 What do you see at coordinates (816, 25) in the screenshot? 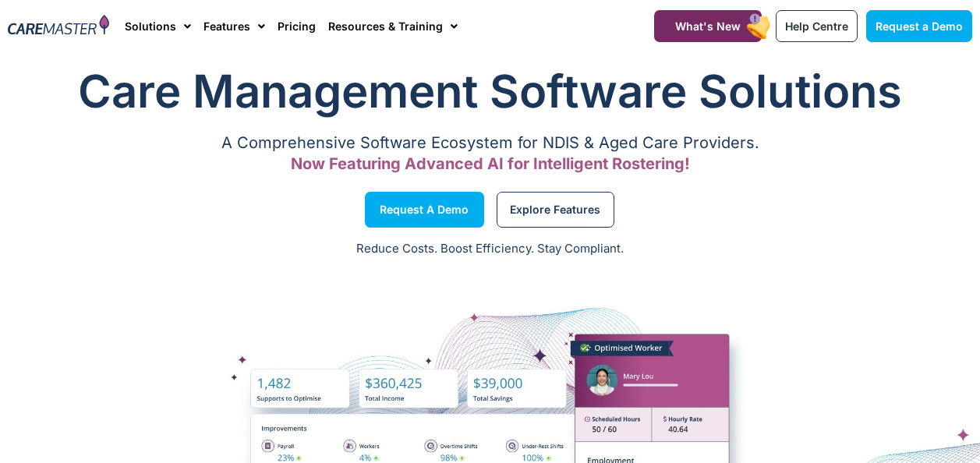
I see `a: Help Centre` at bounding box center [816, 25].